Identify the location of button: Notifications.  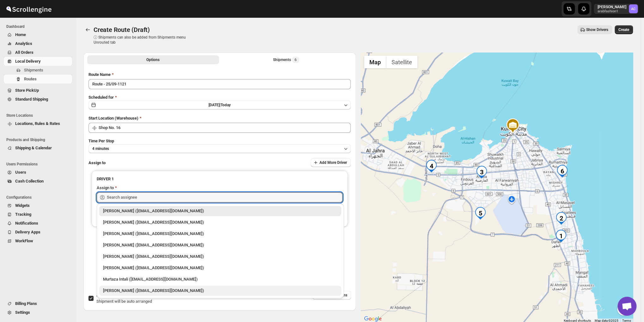
(38, 223).